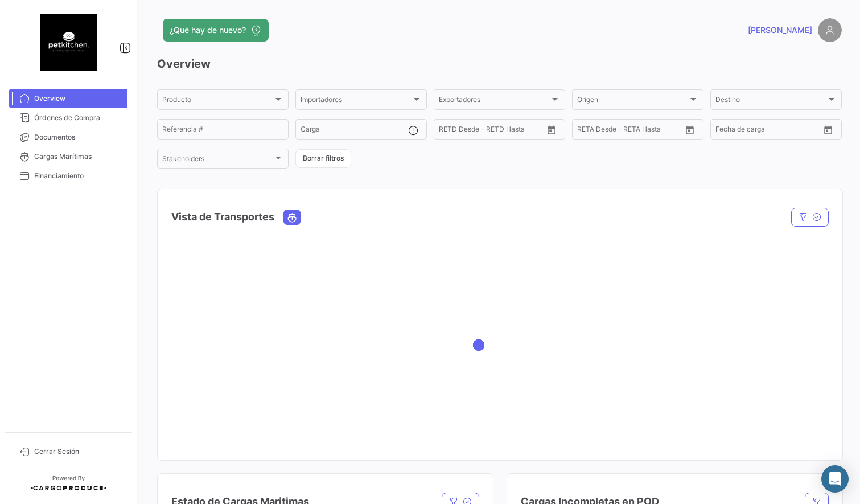 This screenshot has width=860, height=504. Describe the element at coordinates (356, 102) in the screenshot. I see `span: Importadores` at that location.